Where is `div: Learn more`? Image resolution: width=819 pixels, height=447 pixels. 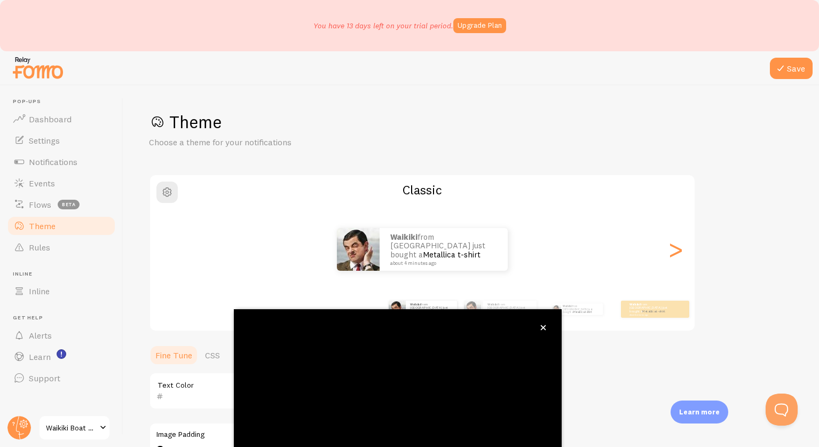 div: Learn more is located at coordinates (699, 412).